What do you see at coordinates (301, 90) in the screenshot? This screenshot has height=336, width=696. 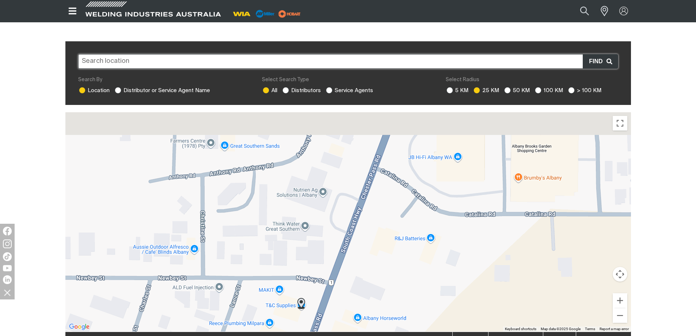 I see `label: Distributors` at bounding box center [301, 90].